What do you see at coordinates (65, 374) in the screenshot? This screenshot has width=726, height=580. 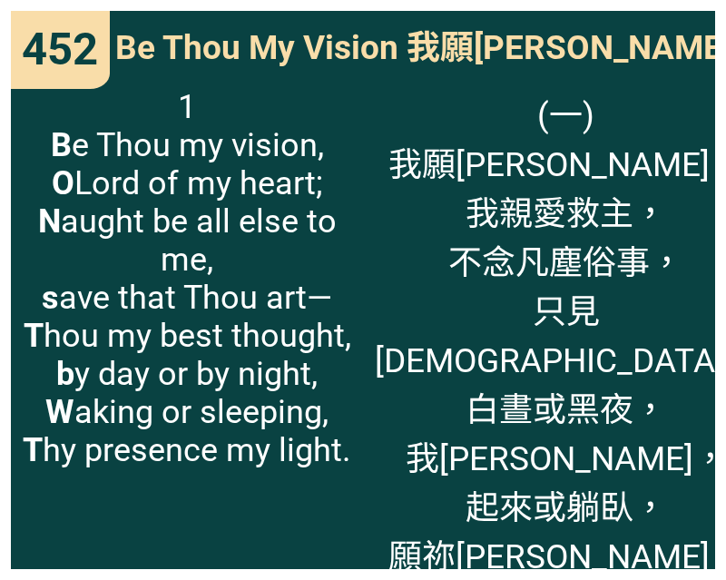 I see `b: b` at bounding box center [65, 374].